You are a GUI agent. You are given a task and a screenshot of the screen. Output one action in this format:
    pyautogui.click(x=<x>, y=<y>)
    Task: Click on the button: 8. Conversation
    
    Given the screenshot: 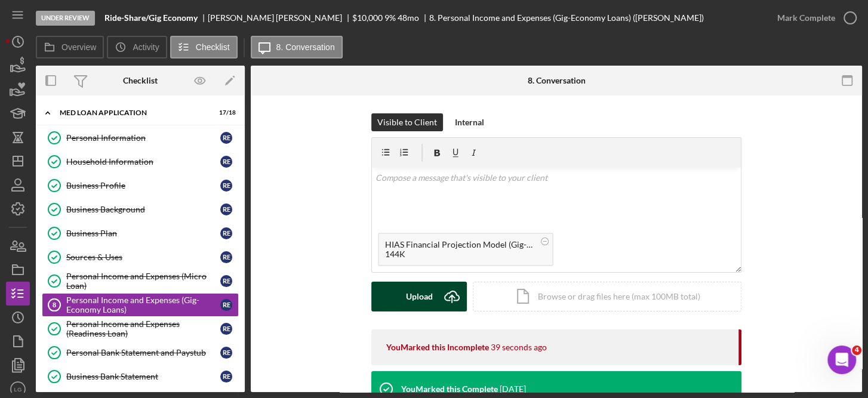 What is the action you would take?
    pyautogui.click(x=297, y=47)
    